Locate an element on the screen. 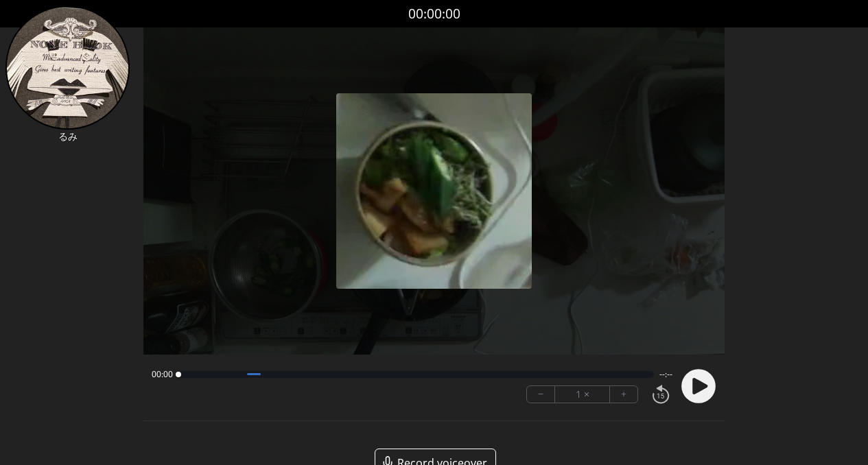  span: 00:00 is located at coordinates (162, 374).